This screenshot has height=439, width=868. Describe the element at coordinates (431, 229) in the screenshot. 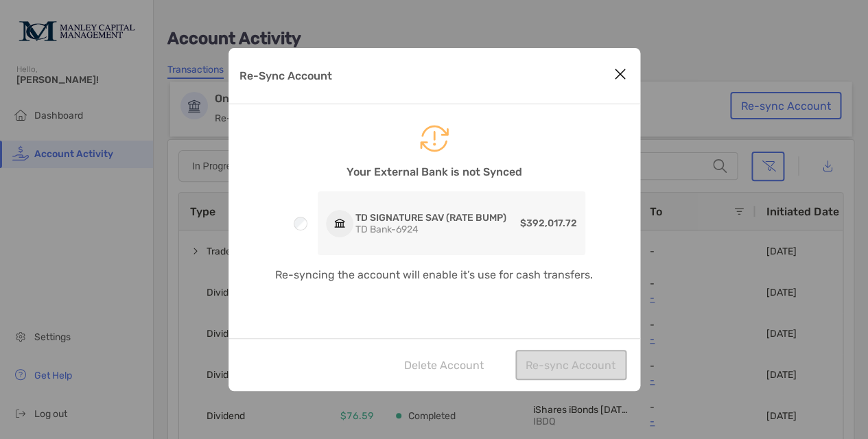

I see `p: TD Bank - 6924` at that location.